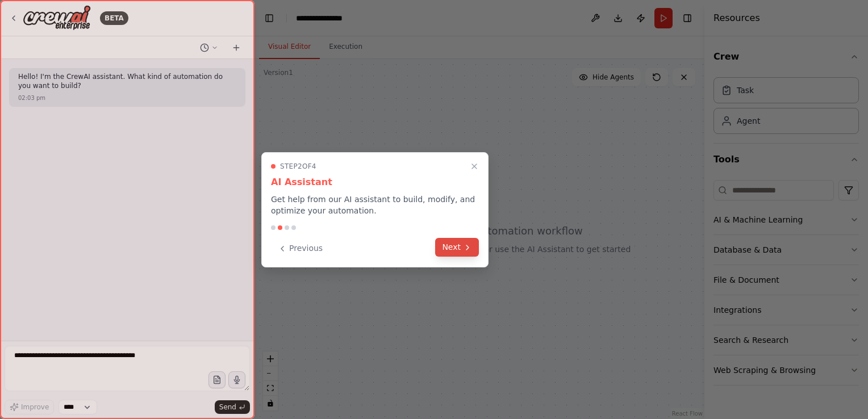 This screenshot has width=868, height=419. I want to click on span: Step 2 of 4, so click(298, 166).